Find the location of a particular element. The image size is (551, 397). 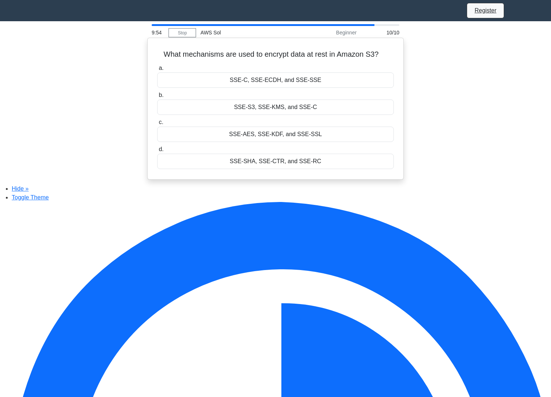

span: d. is located at coordinates (161, 149).